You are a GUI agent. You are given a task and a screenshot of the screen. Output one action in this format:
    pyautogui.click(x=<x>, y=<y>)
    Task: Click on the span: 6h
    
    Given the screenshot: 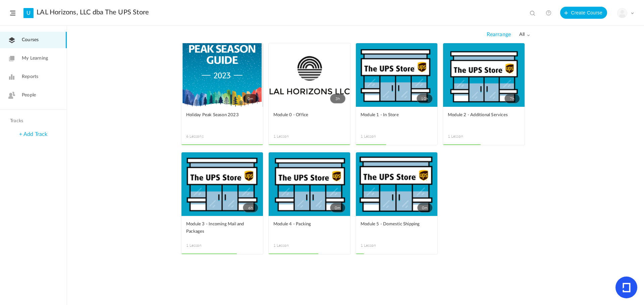 What is the action you would take?
    pyautogui.click(x=251, y=208)
    